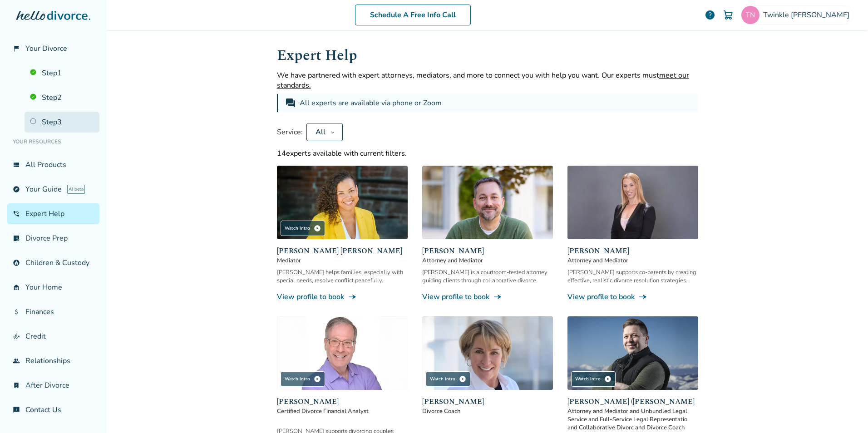  Describe the element at coordinates (487, 353) in the screenshot. I see `img: Kim Goodman` at that location.